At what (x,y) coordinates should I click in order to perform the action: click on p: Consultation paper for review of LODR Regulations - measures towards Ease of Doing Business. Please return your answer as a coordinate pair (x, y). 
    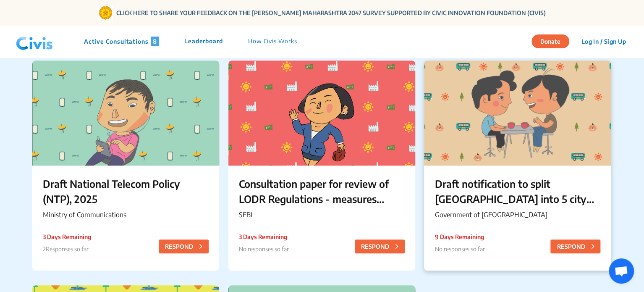
    Looking at the image, I should click on (322, 191).